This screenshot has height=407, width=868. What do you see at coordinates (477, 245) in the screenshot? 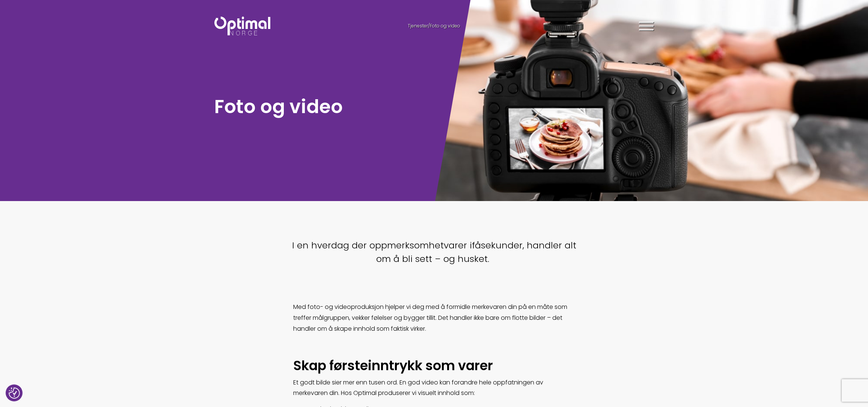
I see `span: få` at bounding box center [477, 245].